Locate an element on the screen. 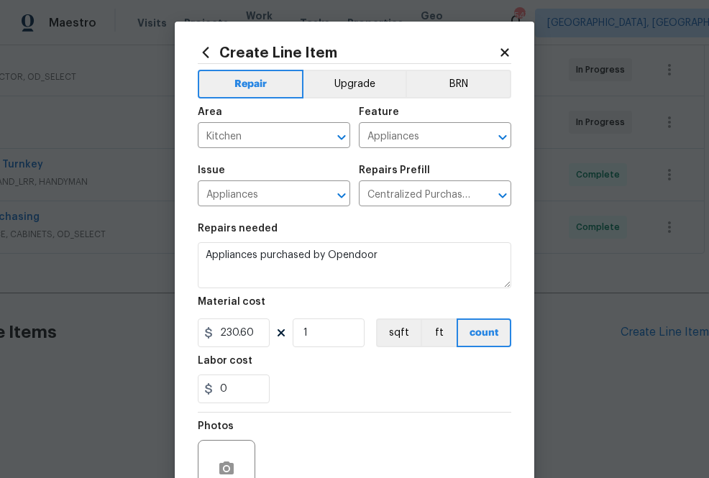  button: BRN is located at coordinates (458, 84).